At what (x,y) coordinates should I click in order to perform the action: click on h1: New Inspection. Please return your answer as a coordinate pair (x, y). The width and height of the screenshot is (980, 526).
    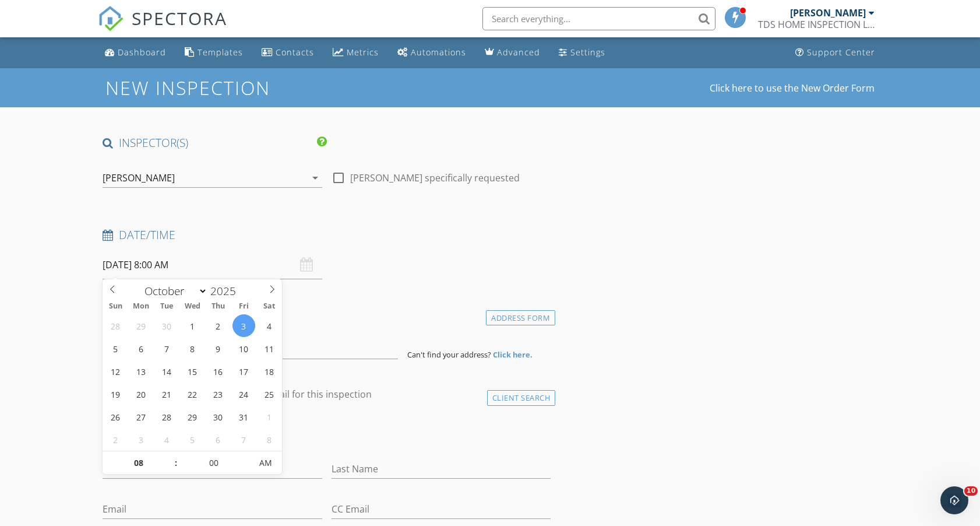
    Looking at the image, I should click on (234, 88).